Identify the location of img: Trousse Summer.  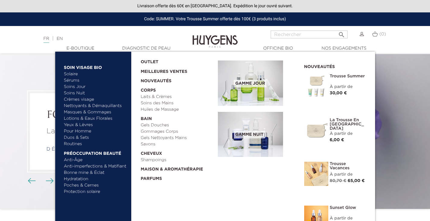
(317, 86).